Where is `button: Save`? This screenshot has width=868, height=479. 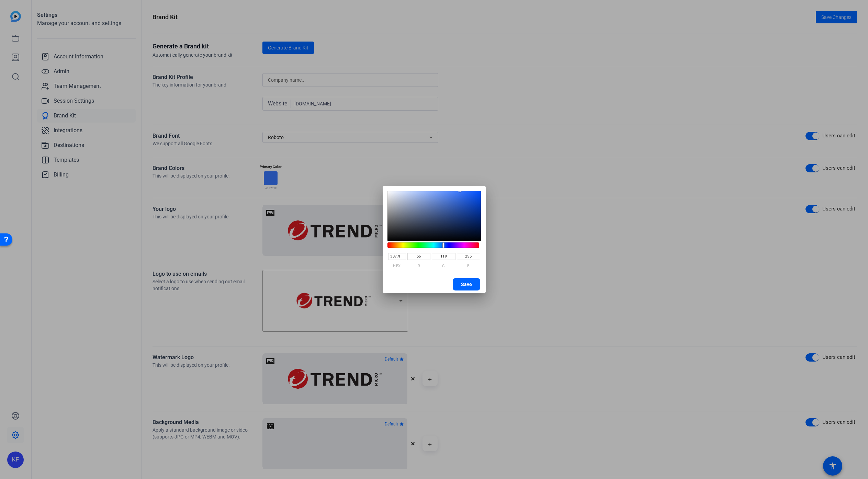
button: Save is located at coordinates (467, 284).